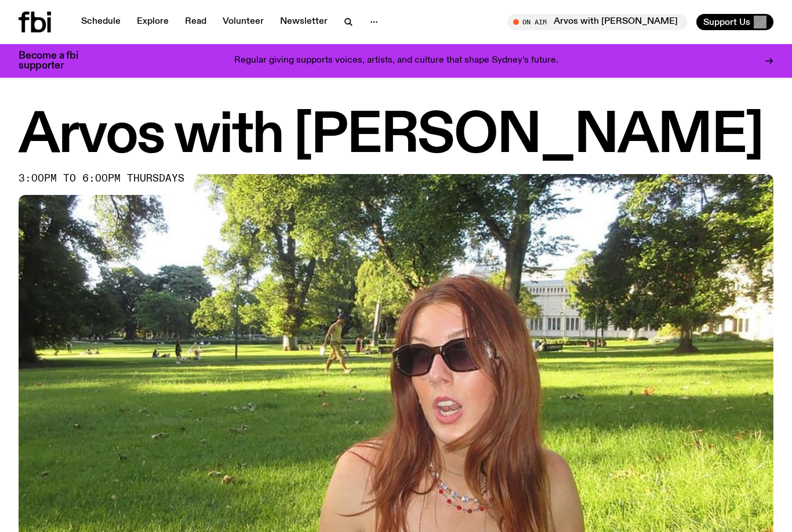 The width and height of the screenshot is (792, 532). What do you see at coordinates (727, 22) in the screenshot?
I see `span: Support Us` at bounding box center [727, 22].